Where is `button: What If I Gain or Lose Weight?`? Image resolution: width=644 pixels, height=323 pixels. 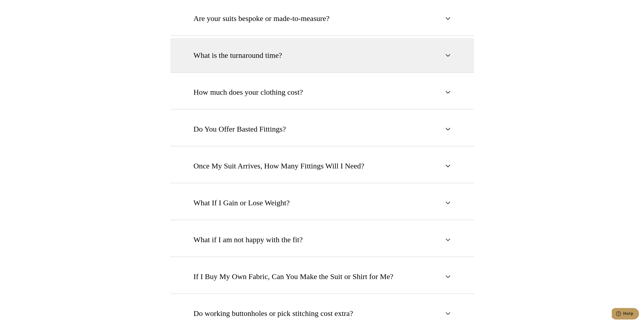 button: What If I Gain or Lose Weight? is located at coordinates (322, 203).